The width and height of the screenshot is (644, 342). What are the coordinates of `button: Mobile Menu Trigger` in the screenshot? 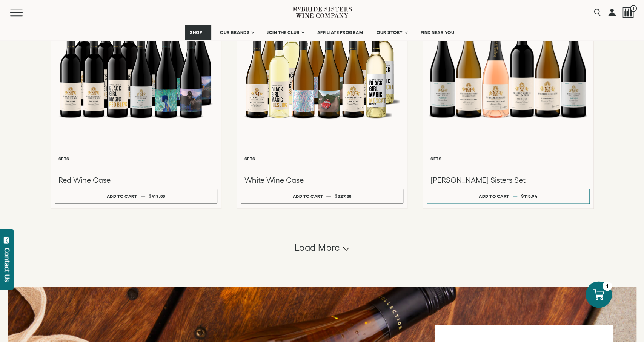 It's located at (24, 12).